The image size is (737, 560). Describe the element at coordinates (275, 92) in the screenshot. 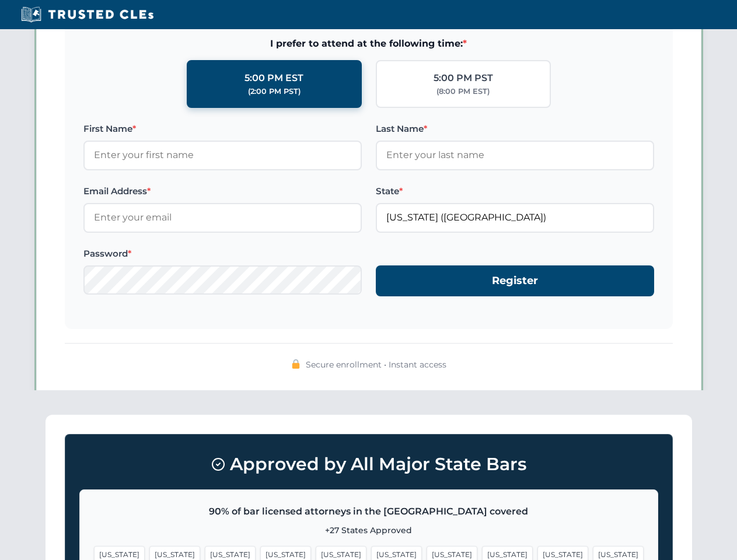

I see `div: (2:00 PM PST)` at that location.